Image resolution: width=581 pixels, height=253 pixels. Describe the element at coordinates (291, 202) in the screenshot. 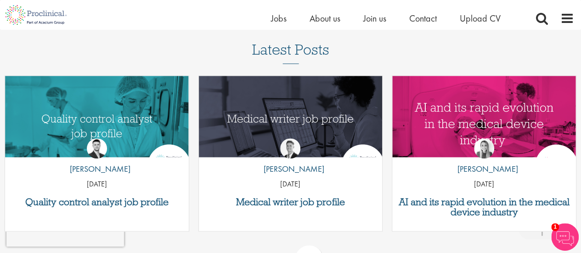

I see `a: Medical writer job profile` at that location.